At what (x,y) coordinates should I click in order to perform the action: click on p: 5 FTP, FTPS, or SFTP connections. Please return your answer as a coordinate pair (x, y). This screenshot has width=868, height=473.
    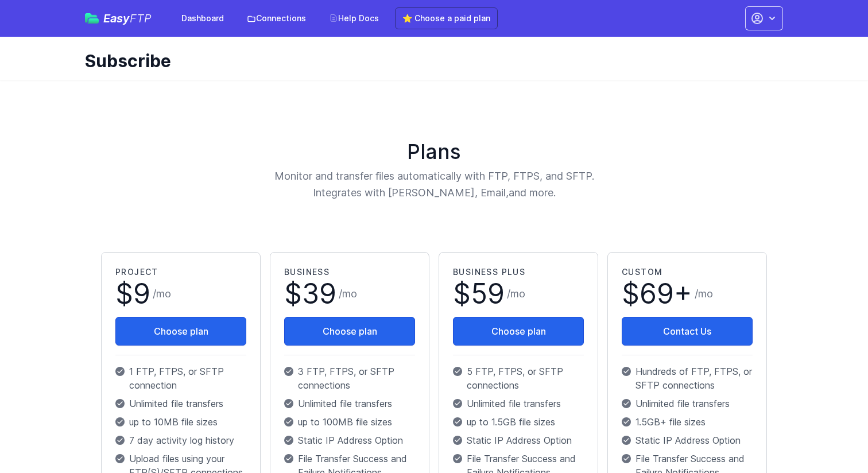
    Looking at the image, I should click on (519, 378).